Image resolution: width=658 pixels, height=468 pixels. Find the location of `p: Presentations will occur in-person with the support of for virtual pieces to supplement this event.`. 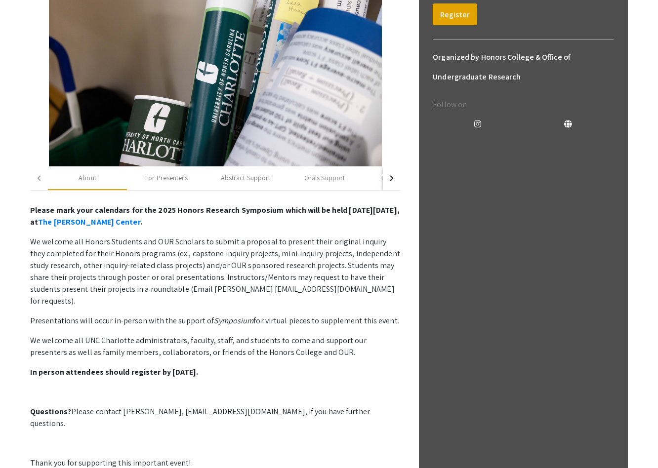

p: Presentations will occur in-person with the support of for virtual pieces to supplement this event. is located at coordinates (215, 321).